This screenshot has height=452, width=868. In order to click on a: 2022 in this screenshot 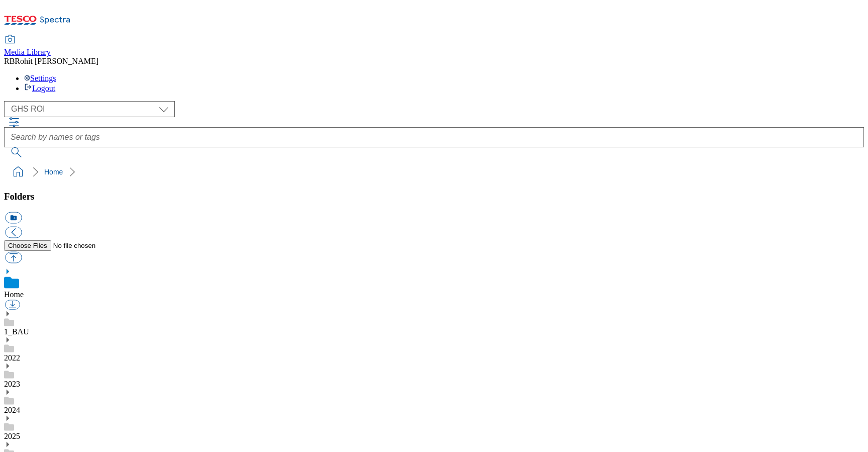, I will do `click(12, 357)`.